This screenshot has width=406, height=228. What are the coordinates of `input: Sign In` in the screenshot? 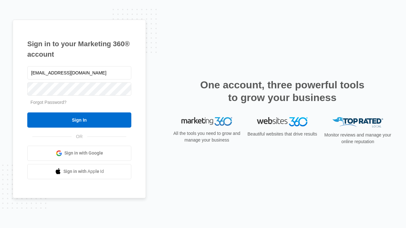 It's located at (79, 120).